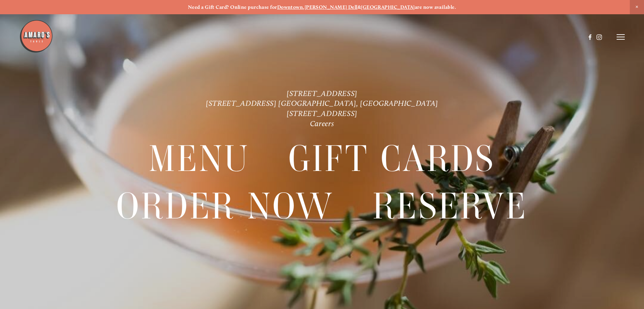  I want to click on strong: are now available., so click(436, 7).